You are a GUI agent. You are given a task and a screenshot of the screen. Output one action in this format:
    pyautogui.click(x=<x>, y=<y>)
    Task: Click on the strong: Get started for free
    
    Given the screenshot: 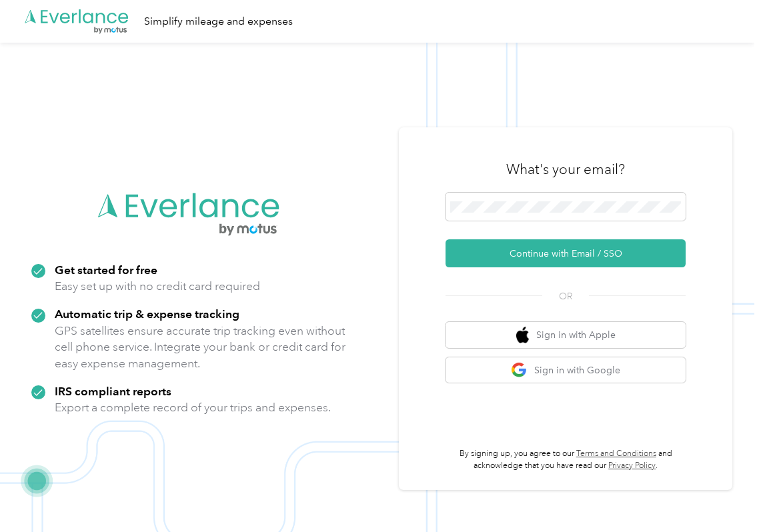 What is the action you would take?
    pyautogui.click(x=106, y=269)
    